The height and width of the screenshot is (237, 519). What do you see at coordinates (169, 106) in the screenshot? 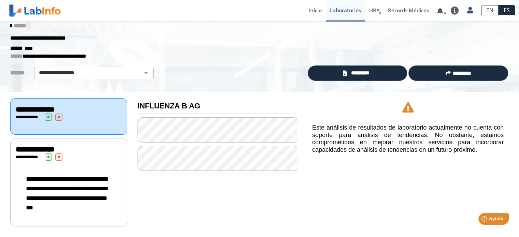
I see `b: INFLUENZA B AG` at bounding box center [169, 106].